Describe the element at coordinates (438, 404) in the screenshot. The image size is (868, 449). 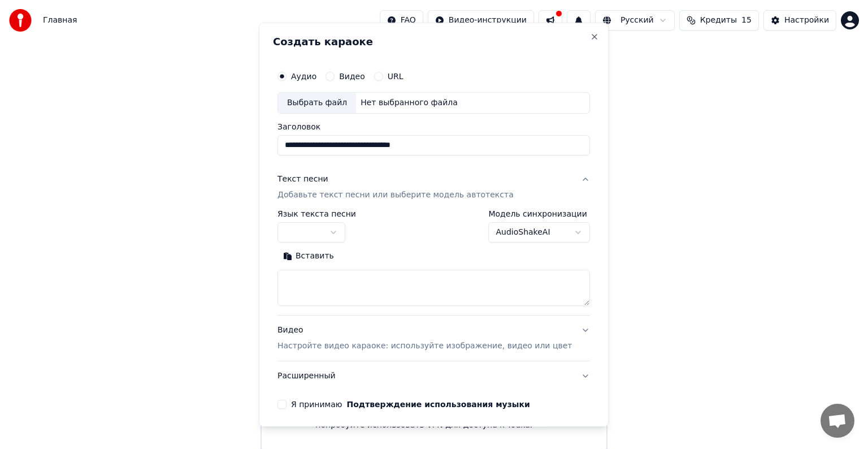
I see `button: Я принимаю` at that location.